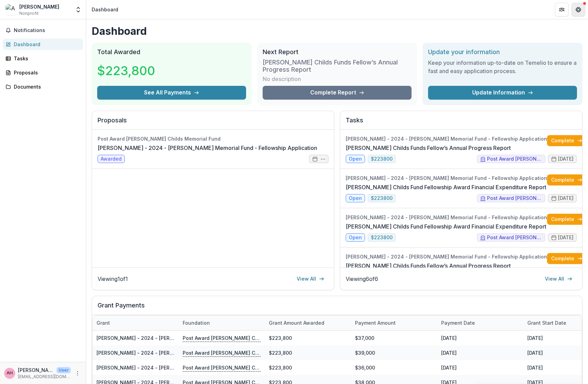 The height and width of the screenshot is (384, 588). Describe the element at coordinates (213, 123) in the screenshot. I see `h2: Proposals` at that location.